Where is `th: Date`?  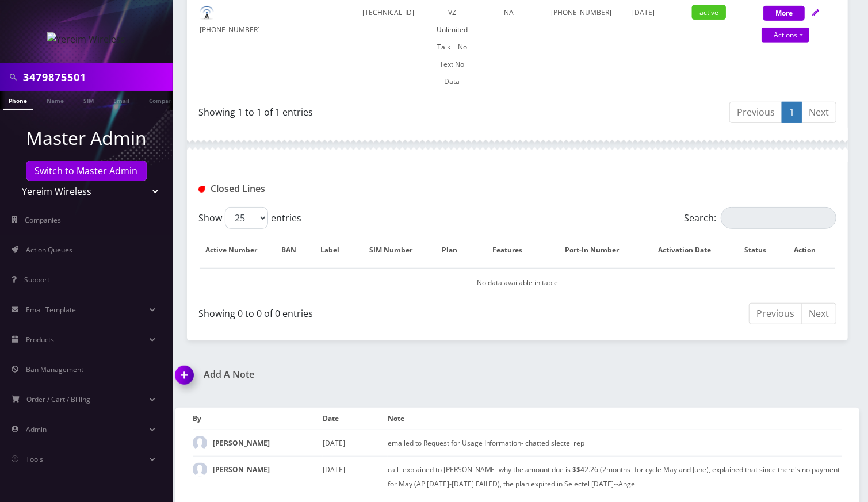
th: Date is located at coordinates (355, 419).